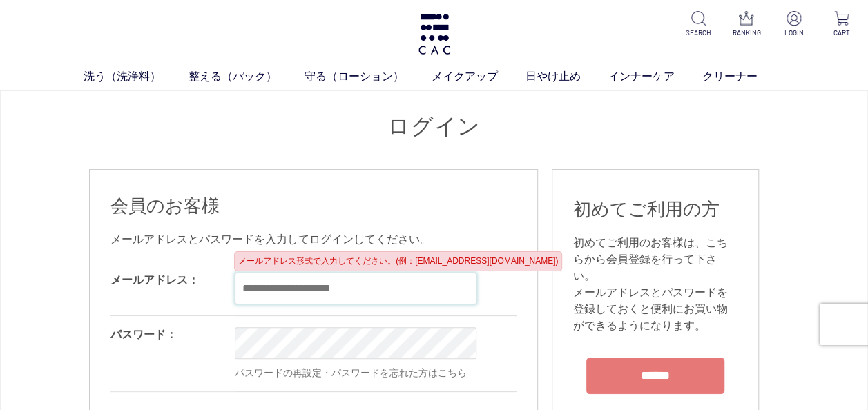 This screenshot has width=868, height=410. What do you see at coordinates (744, 77) in the screenshot?
I see `a: クリーナー` at bounding box center [744, 77].